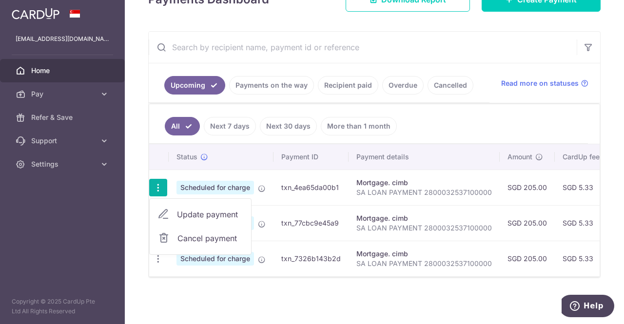  What do you see at coordinates (182, 126) in the screenshot?
I see `a: All` at bounding box center [182, 126].